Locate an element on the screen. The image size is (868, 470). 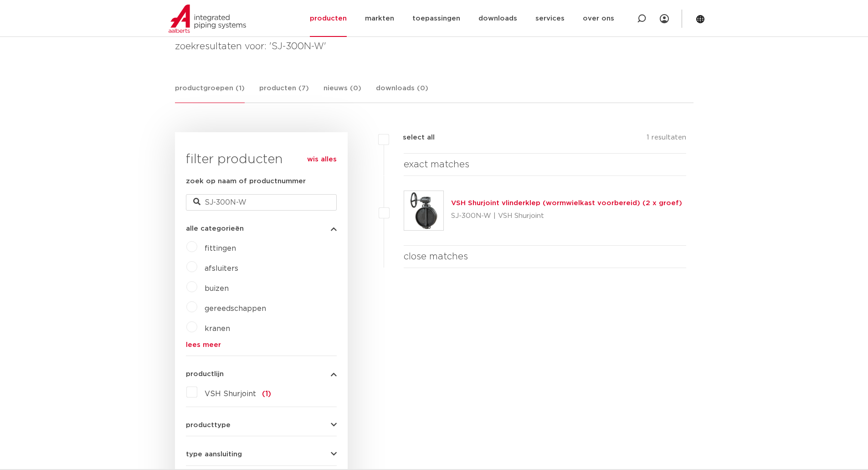
button: productlijn is located at coordinates (262, 373).